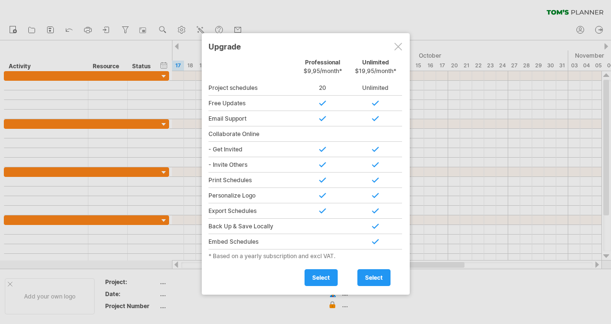 This screenshot has height=324, width=611. What do you see at coordinates (252, 241) in the screenshot?
I see `div: Embed Schedules` at bounding box center [252, 241].